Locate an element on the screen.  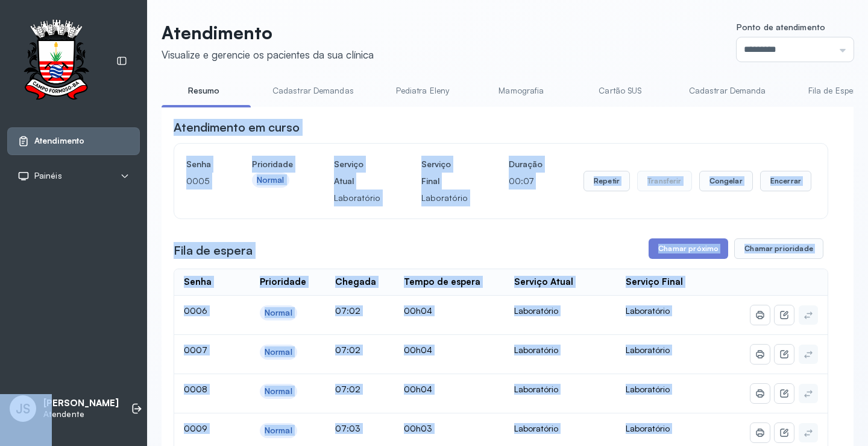
h4: Serviço Atual is located at coordinates (357, 173).